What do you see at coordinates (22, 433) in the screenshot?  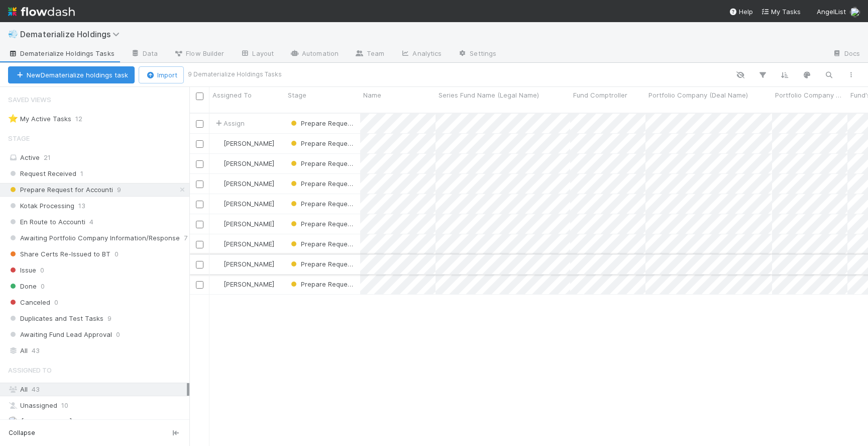 I see `span: Collapse` at bounding box center [22, 433].